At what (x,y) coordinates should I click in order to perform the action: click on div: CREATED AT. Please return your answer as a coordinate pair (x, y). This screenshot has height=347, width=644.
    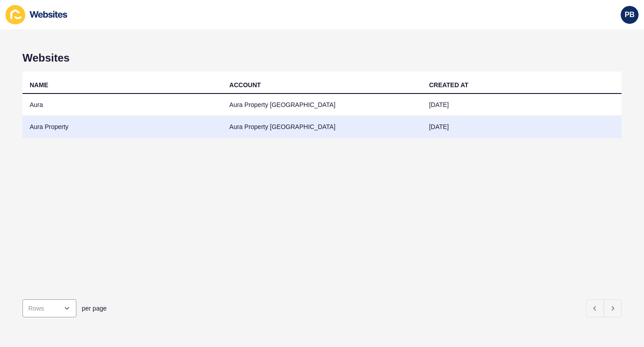
    Looking at the image, I should click on (449, 85).